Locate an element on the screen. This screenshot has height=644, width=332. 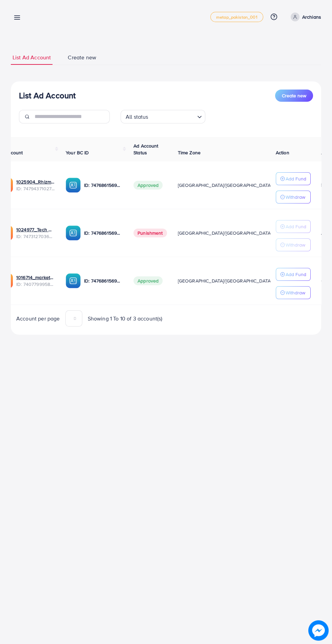
a: 1025904_Rhizmall Archbeat_1741442161001 is located at coordinates (36, 182).